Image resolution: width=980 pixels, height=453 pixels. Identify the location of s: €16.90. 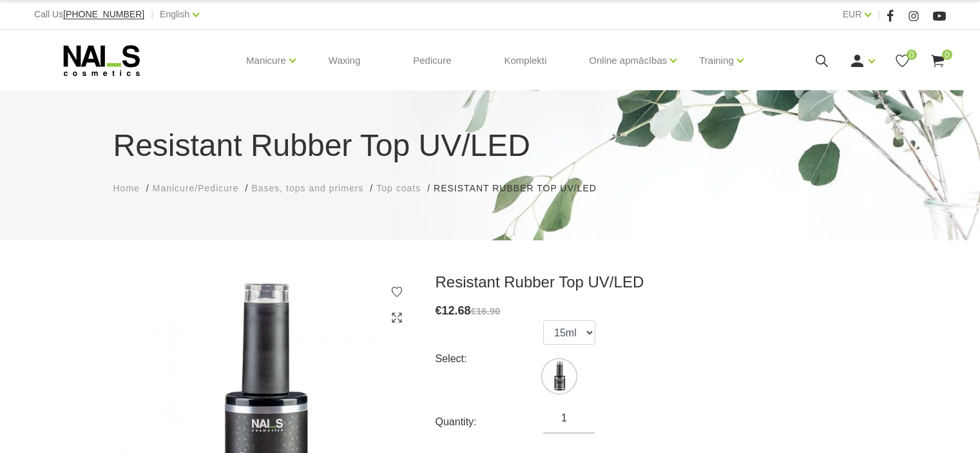
(486, 311).